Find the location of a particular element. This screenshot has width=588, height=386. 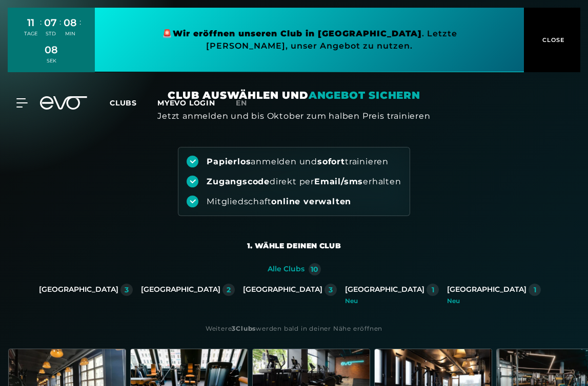

div: 2 is located at coordinates (229, 290).